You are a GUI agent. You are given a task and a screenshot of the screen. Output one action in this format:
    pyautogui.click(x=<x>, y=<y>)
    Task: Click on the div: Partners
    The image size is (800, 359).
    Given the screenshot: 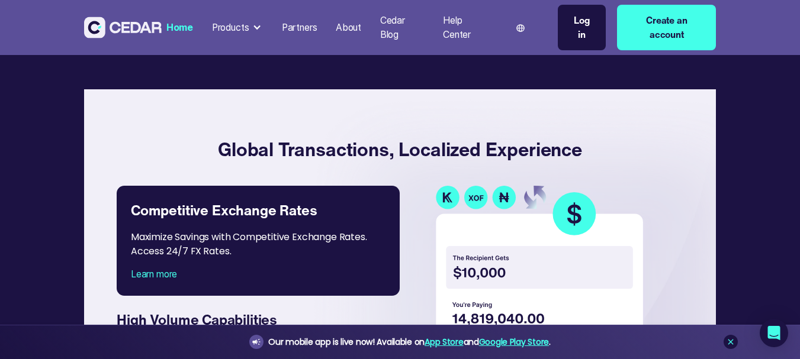 What is the action you would take?
    pyautogui.click(x=300, y=28)
    